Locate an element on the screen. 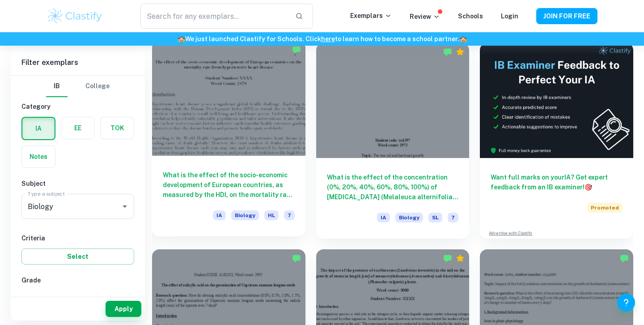  button: Help and Feedback is located at coordinates (626, 303).